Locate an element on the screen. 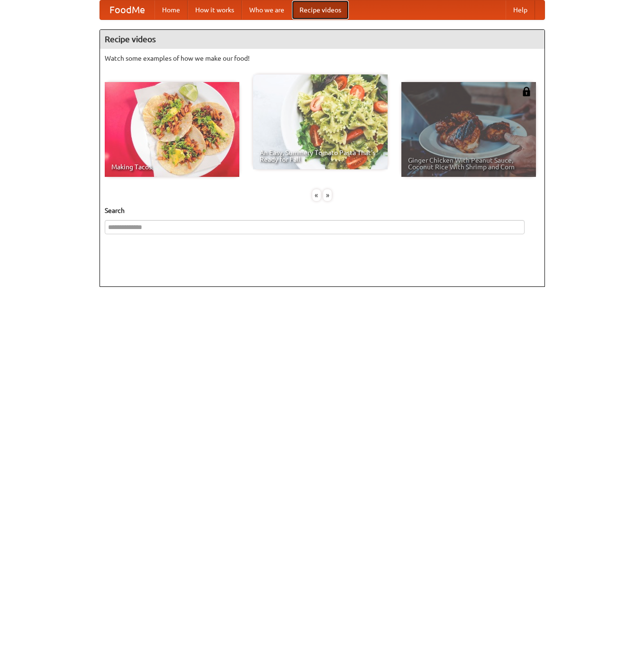 This screenshot has width=644, height=671. a: Home is located at coordinates (171, 10).